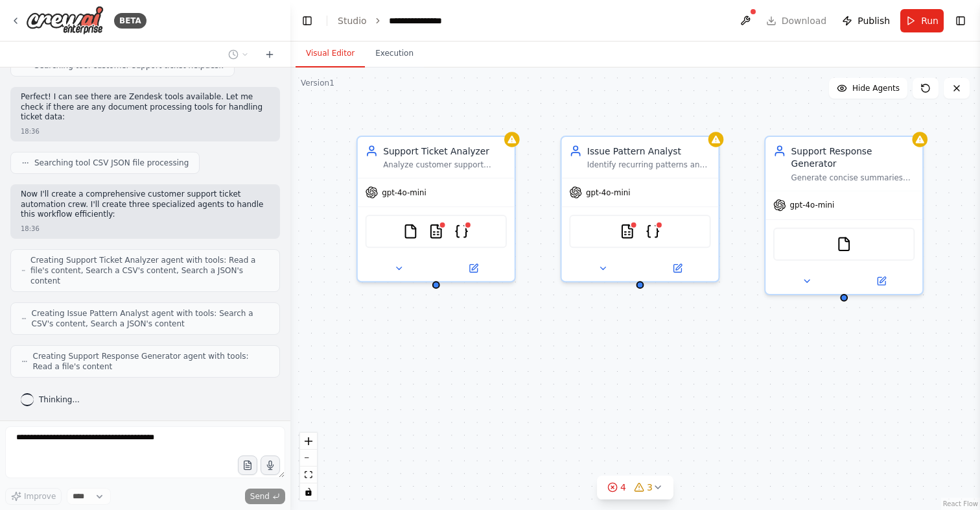 This screenshot has width=980, height=510. I want to click on div: BETA, so click(130, 21).